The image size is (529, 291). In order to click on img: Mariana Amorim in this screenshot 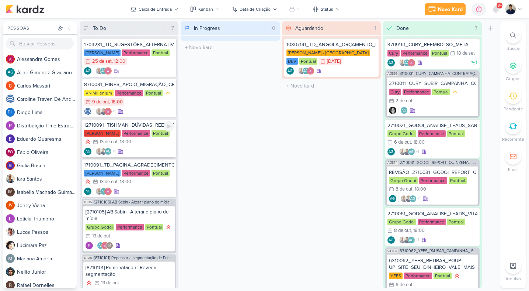, I will do `click(10, 258)`.